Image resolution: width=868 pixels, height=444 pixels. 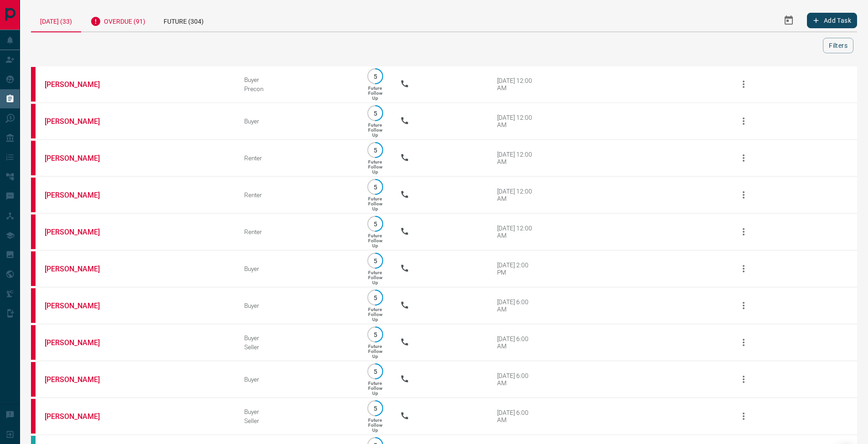 What do you see at coordinates (118, 20) in the screenshot?
I see `div: Overdue (91)` at bounding box center [118, 20].